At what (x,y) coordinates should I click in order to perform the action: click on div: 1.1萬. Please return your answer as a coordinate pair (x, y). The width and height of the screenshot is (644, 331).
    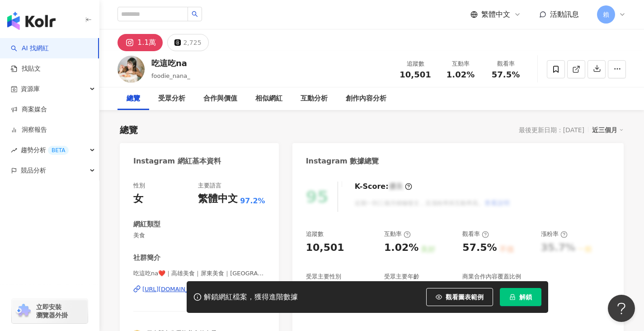
    Looking at the image, I should click on (146, 43).